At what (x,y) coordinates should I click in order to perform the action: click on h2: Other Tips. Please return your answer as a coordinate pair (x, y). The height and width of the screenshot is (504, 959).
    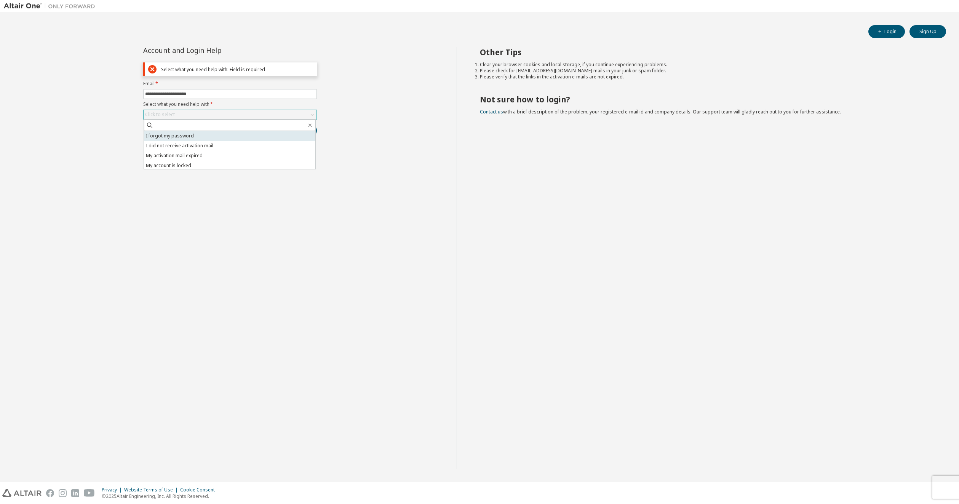
    Looking at the image, I should click on (706, 52).